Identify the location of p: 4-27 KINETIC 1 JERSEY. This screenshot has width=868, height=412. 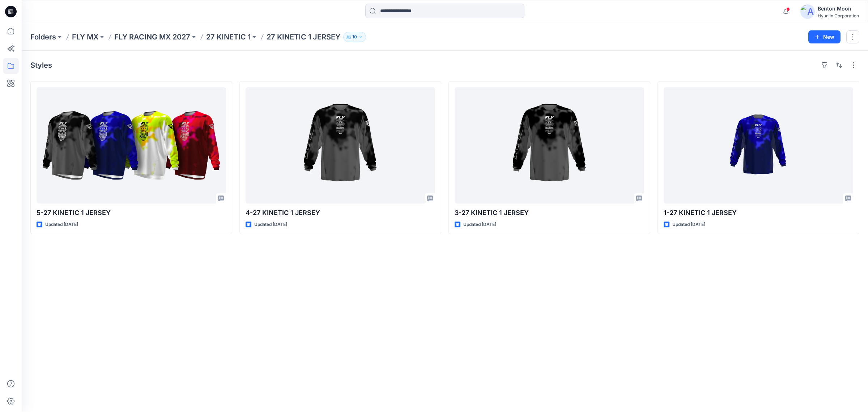
(340, 213).